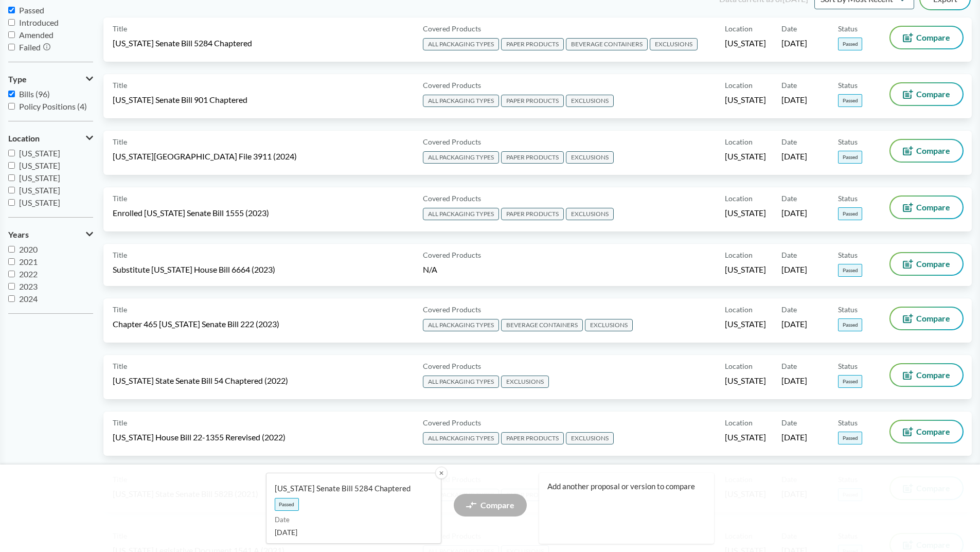 The image size is (980, 552). What do you see at coordinates (28, 249) in the screenshot?
I see `span: 2020` at bounding box center [28, 249].